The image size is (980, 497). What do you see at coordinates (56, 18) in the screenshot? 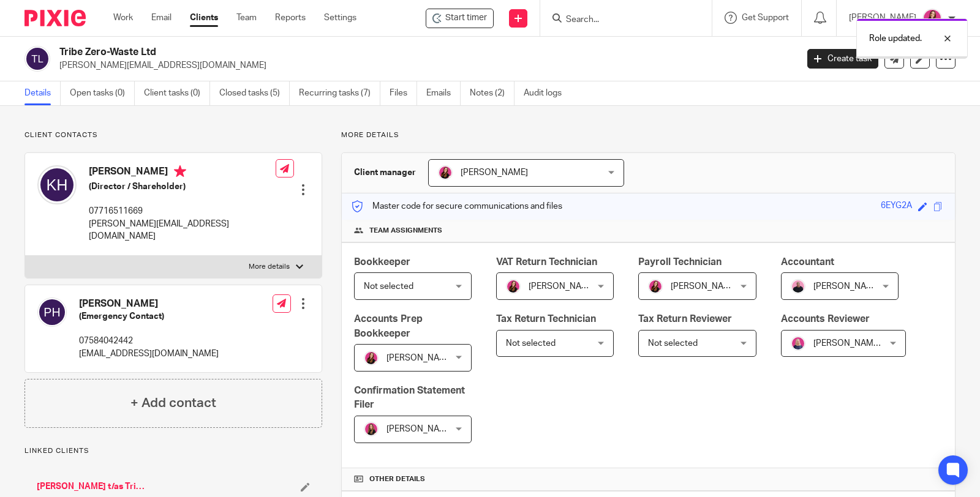
I see `img: Pixie` at bounding box center [56, 18].